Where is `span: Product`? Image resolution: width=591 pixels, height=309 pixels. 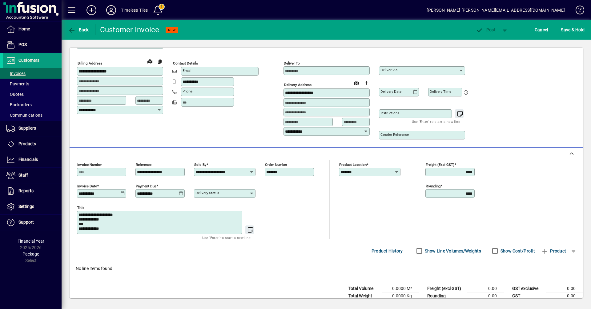 span: Product is located at coordinates (553, 251).